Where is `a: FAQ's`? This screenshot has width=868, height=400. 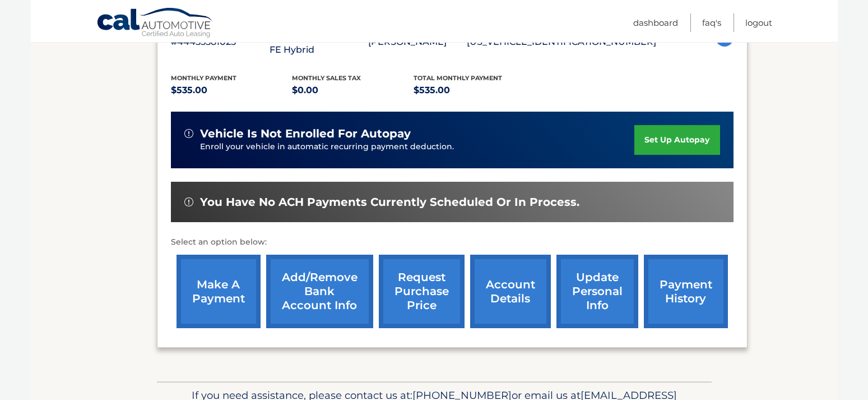 a: FAQ's is located at coordinates (712, 23).